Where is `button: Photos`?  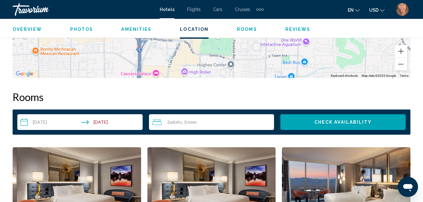
button: Photos is located at coordinates (82, 29).